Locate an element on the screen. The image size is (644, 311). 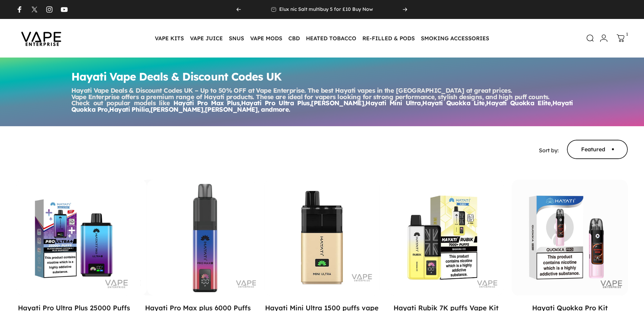
a: 1 item is located at coordinates (621, 38).